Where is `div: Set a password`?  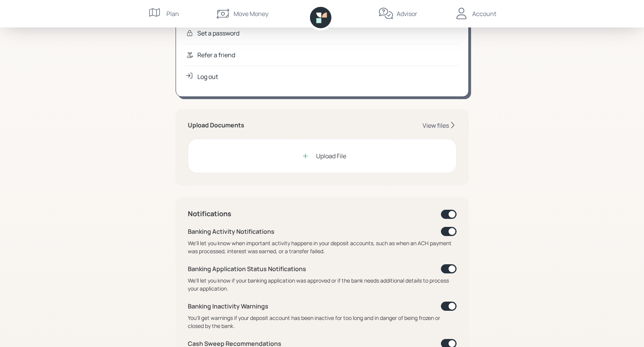 div: Set a password is located at coordinates (218, 33).